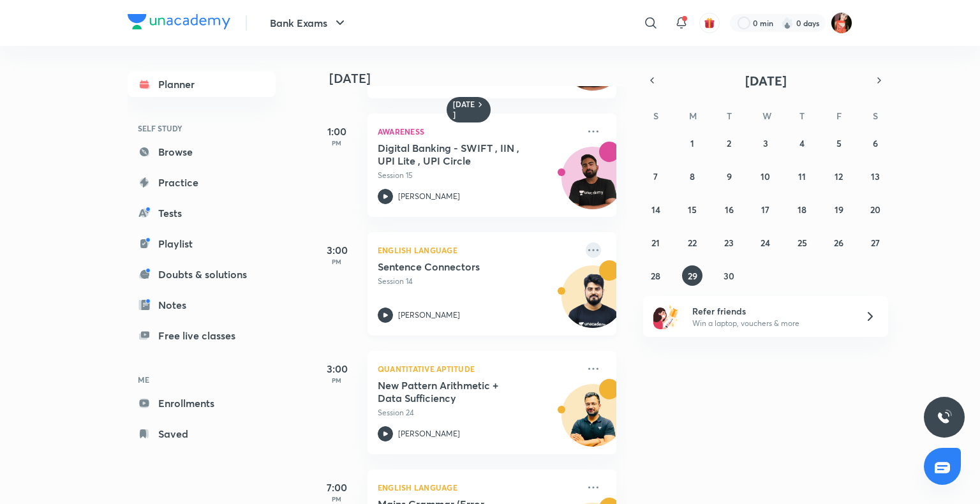 Image resolution: width=980 pixels, height=504 pixels. Describe the element at coordinates (876, 176) in the screenshot. I see `button: September 13, 2025` at that location.